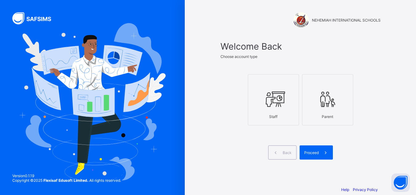  I want to click on div: Staff, so click(273, 116).